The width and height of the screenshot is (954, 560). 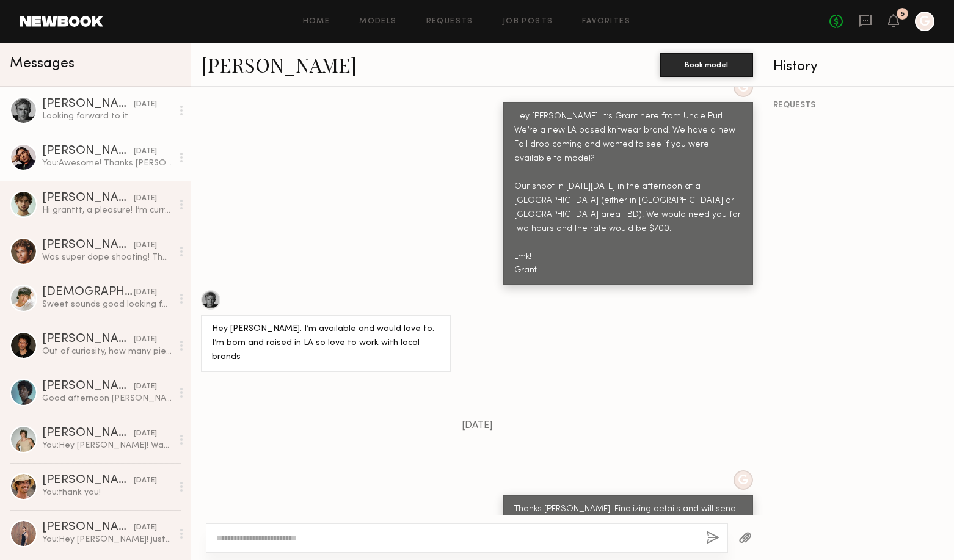 What do you see at coordinates (858, 67) in the screenshot?
I see `div: History` at bounding box center [858, 67].